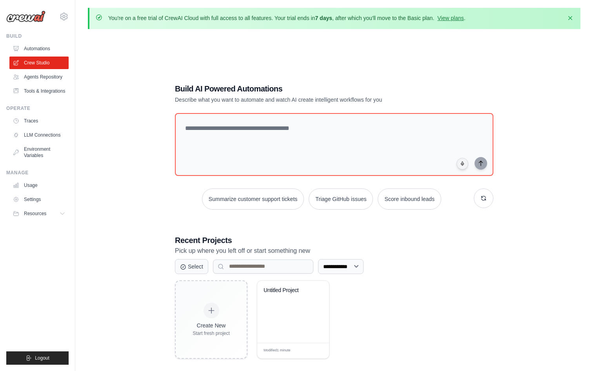 The image size is (593, 371). What do you see at coordinates (409, 199) in the screenshot?
I see `button: Score inbound leads` at bounding box center [409, 199].